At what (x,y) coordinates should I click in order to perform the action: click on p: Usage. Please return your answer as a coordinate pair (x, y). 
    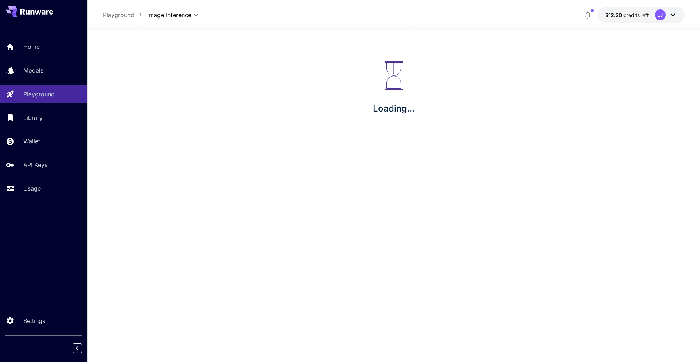
    Looking at the image, I should click on (32, 188).